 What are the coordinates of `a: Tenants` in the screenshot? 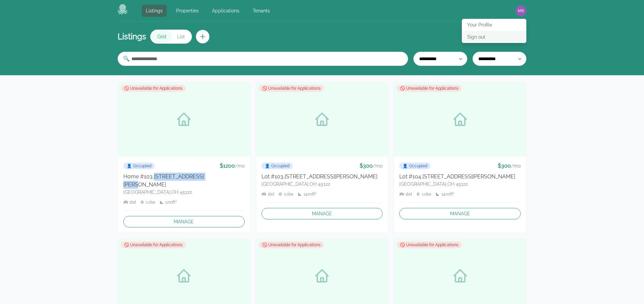 It's located at (261, 11).